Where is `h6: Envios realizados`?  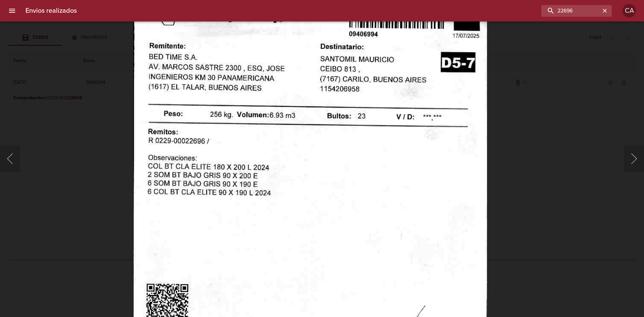
h6: Envios realizados is located at coordinates (51, 11).